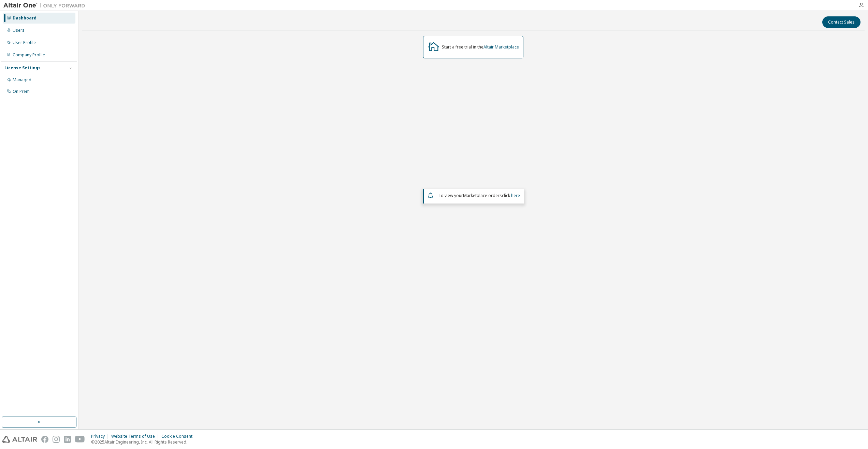  I want to click on div: Company Profile, so click(29, 55).